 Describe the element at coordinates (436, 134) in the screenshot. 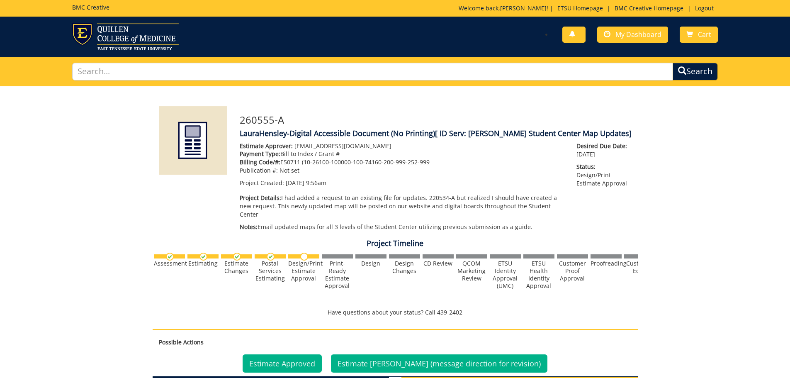

I see `h4: LauraHensley-Digital Accessible Document (No Printing)` at that location.